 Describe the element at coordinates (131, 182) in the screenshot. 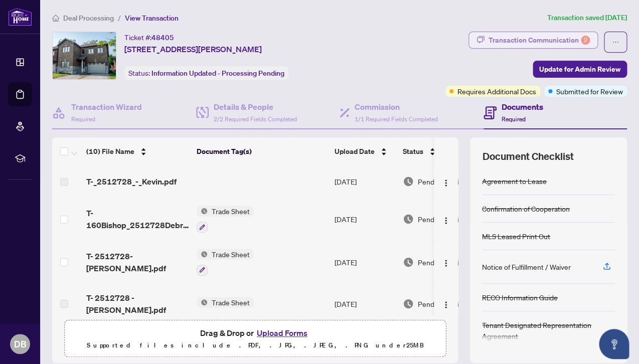

I see `span: T-_2512728_-_Kevin.pdf` at that location.